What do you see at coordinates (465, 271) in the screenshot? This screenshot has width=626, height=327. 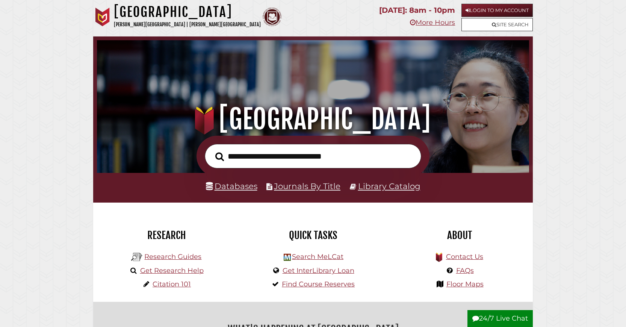 I see `a: FAQs` at bounding box center [465, 271].